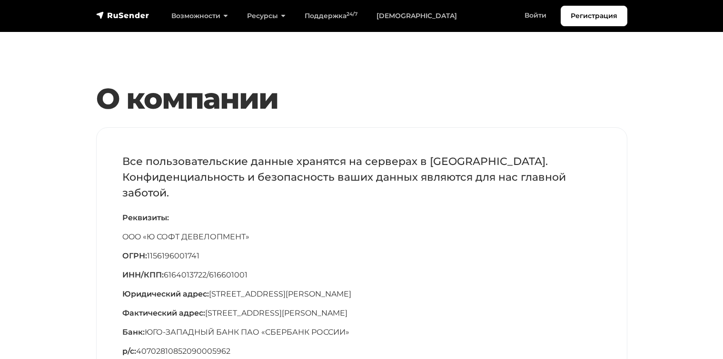 Image resolution: width=723 pixels, height=359 pixels. What do you see at coordinates (266, 16) in the screenshot?
I see `a: Ресурсы` at bounding box center [266, 16].